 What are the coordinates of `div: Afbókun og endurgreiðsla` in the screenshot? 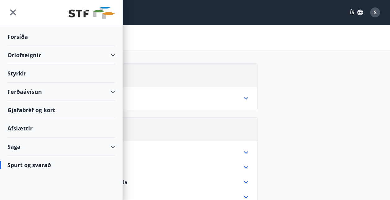 It's located at (133, 153).